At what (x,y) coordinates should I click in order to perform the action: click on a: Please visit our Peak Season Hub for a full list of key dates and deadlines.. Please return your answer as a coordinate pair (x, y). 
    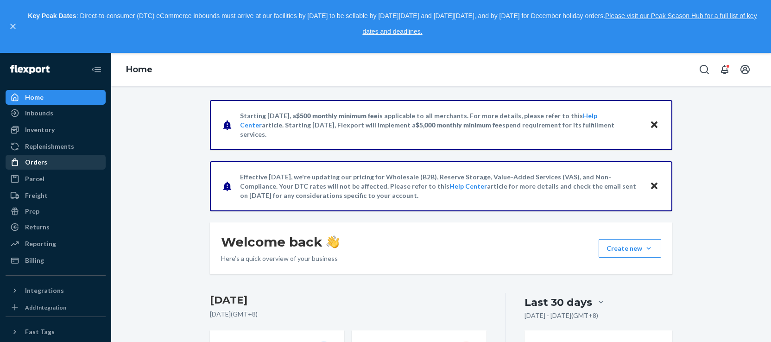
    Looking at the image, I should click on (559, 24).